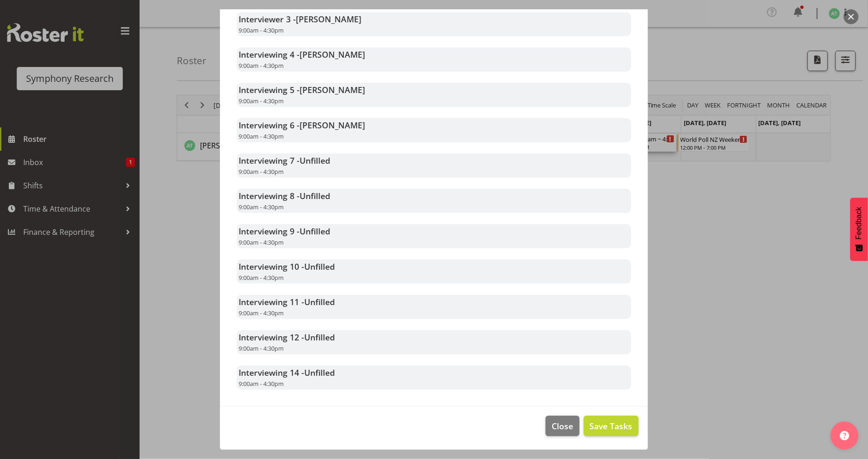 The width and height of the screenshot is (868, 459). I want to click on button: Close, so click(562, 426).